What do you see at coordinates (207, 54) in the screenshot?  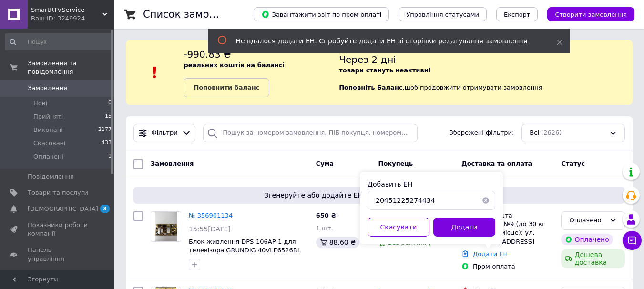 I see `span: -990.83 ₴` at bounding box center [207, 54].